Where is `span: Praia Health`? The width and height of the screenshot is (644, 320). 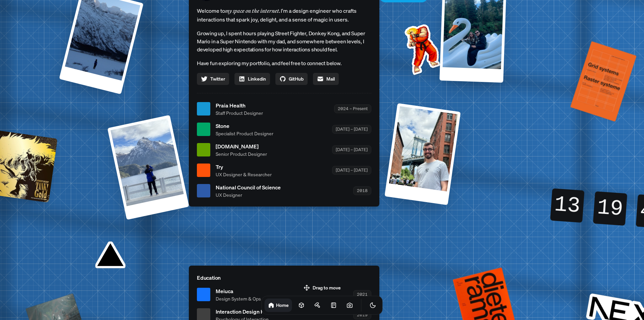 span: Praia Health is located at coordinates (239, 105).